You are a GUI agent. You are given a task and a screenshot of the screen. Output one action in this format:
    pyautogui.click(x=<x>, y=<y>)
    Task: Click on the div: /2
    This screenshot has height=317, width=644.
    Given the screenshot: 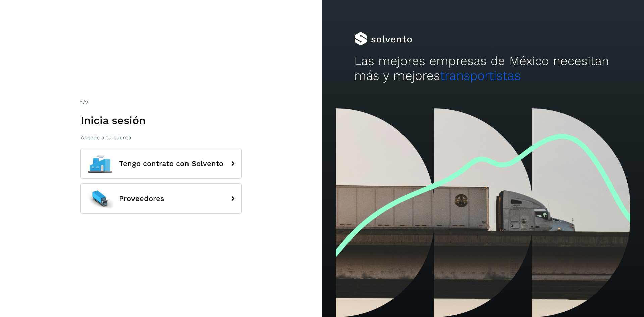 What is the action you would take?
    pyautogui.click(x=161, y=102)
    